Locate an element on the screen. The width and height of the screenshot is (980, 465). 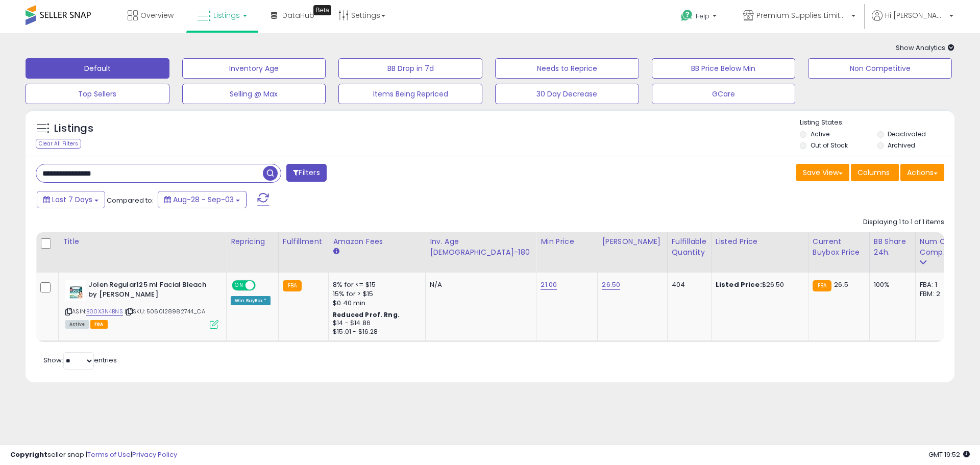
span: | SKU: 5060128982744_CA is located at coordinates (165, 312).